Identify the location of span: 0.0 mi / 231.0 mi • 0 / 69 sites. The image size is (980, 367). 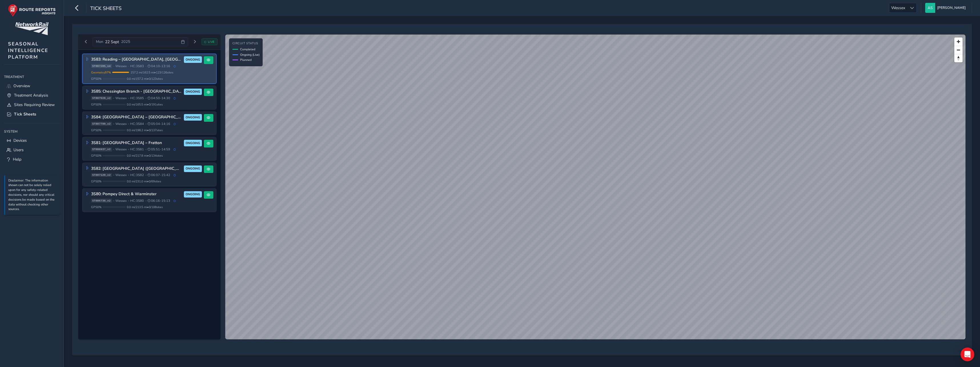
(144, 181).